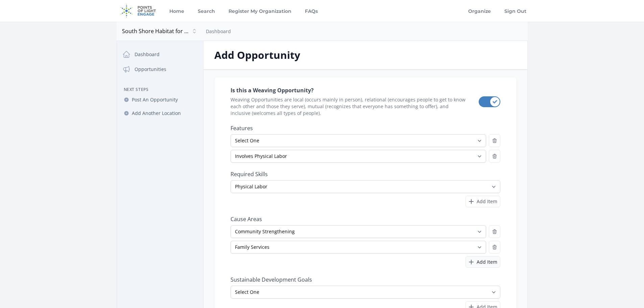  I want to click on span: Add Another Location, so click(156, 113).